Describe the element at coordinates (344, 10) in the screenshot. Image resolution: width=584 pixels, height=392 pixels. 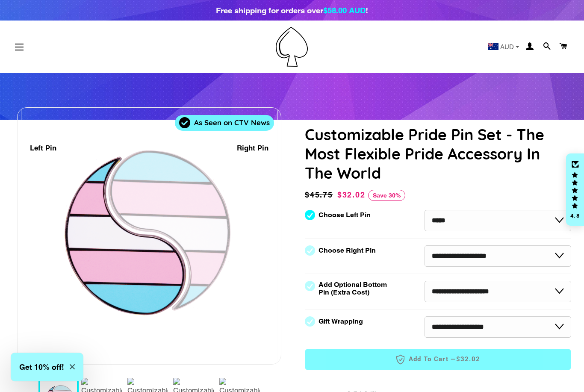
I see `span: $58.00 AUD` at that location.